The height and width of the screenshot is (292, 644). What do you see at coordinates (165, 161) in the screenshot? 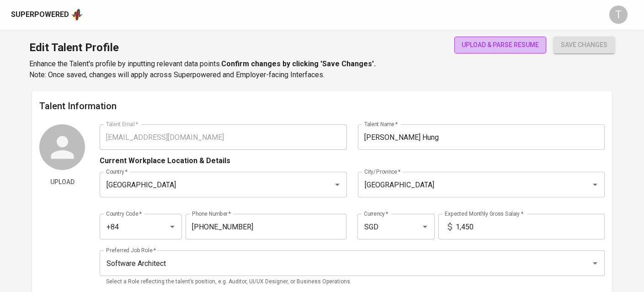
I see `p: Current Workplace Location & Details` at bounding box center [165, 161].